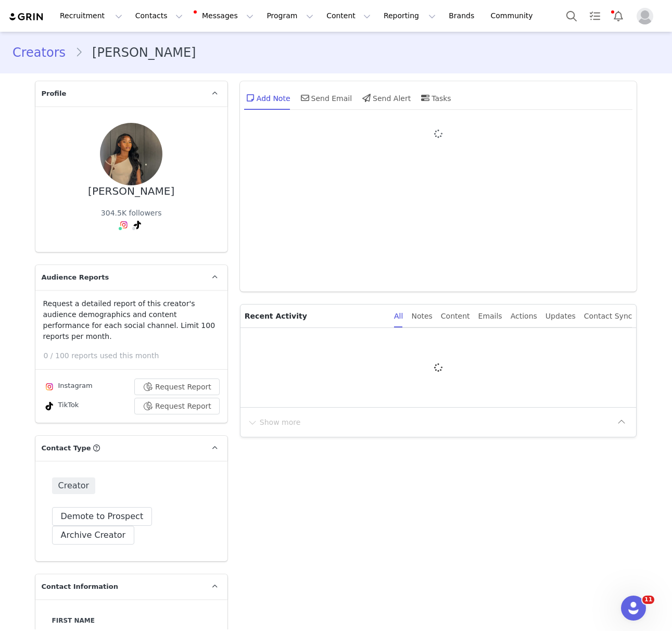 Image resolution: width=672 pixels, height=631 pixels. What do you see at coordinates (131, 213) in the screenshot?
I see `div: 304.5K followers` at bounding box center [131, 213].